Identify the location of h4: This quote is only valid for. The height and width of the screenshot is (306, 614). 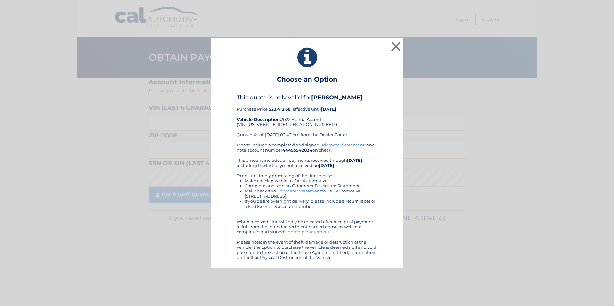
(307, 98).